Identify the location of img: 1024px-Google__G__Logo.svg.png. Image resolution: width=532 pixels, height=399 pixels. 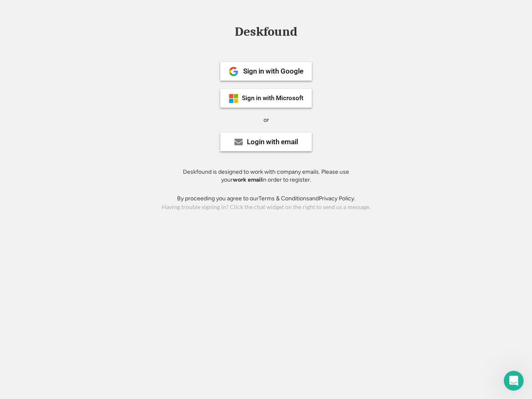
(234, 72).